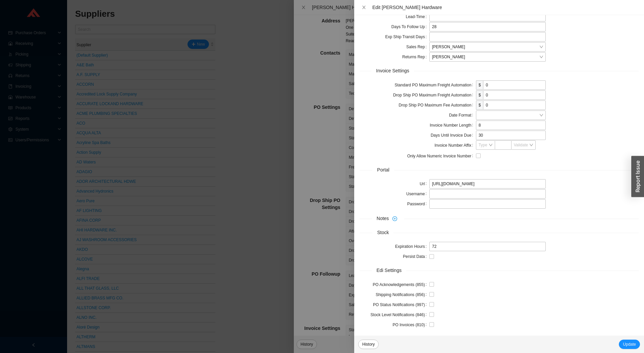 The width and height of the screenshot is (644, 353). I want to click on span: plus-circle, so click(395, 219).